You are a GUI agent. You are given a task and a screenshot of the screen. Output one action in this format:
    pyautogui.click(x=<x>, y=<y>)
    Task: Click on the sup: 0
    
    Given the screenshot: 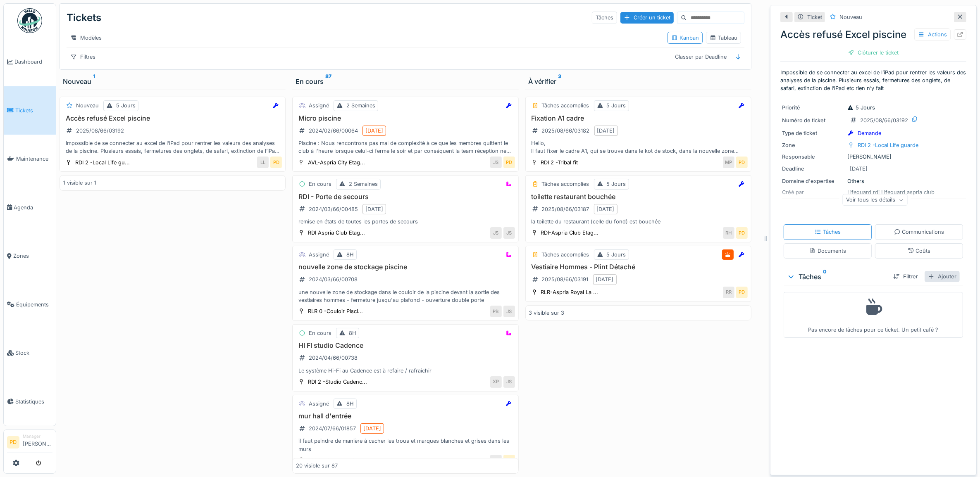 What is the action you would take?
    pyautogui.click(x=825, y=277)
    